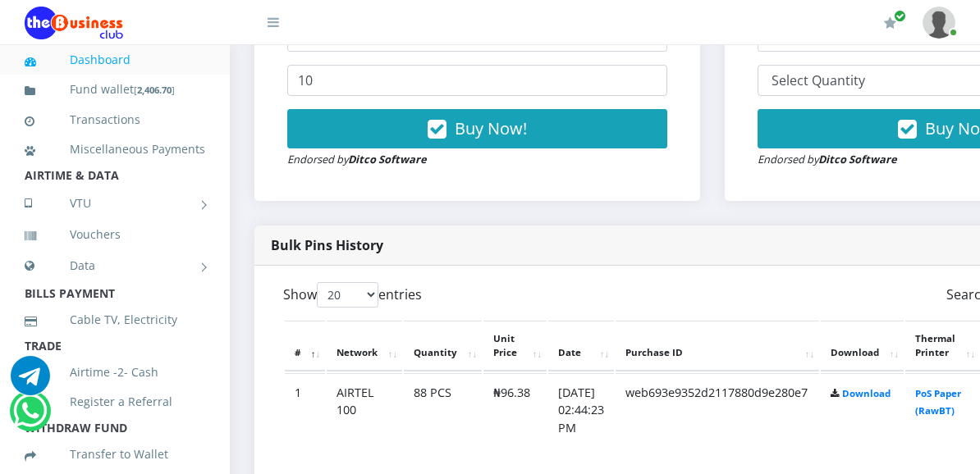 Image resolution: width=980 pixels, height=474 pixels. I want to click on a: Airtime -2- Cash, so click(115, 372).